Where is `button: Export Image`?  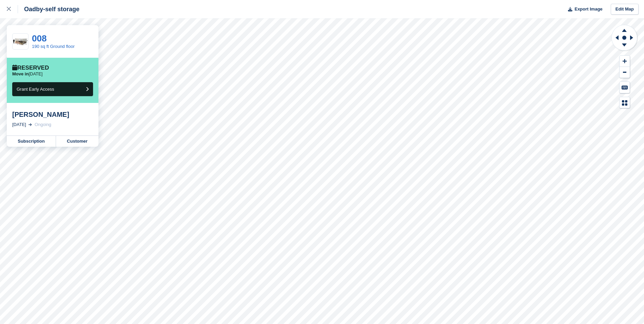 button: Export Image is located at coordinates (583, 9).